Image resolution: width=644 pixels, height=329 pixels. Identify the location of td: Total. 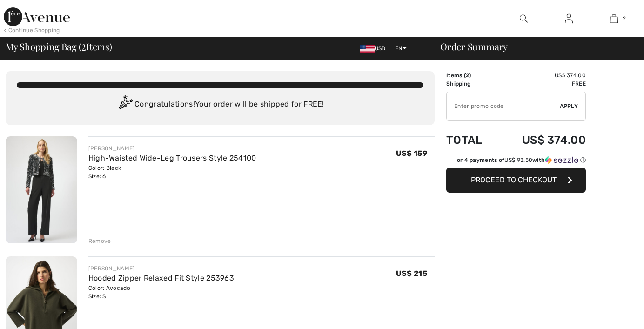
(471, 140).